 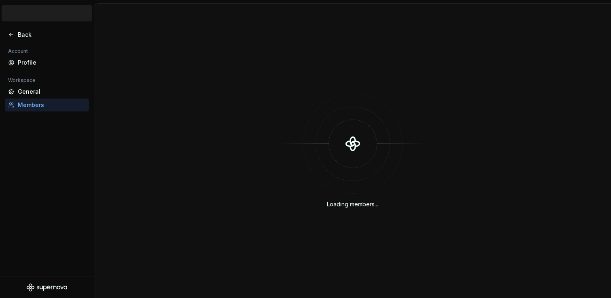 I want to click on div: Loading members..., so click(x=352, y=204).